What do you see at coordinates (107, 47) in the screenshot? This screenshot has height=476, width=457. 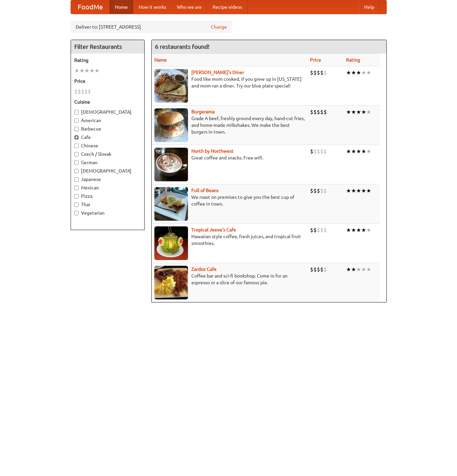 I see `h4: Filter Restaurants` at bounding box center [107, 47].